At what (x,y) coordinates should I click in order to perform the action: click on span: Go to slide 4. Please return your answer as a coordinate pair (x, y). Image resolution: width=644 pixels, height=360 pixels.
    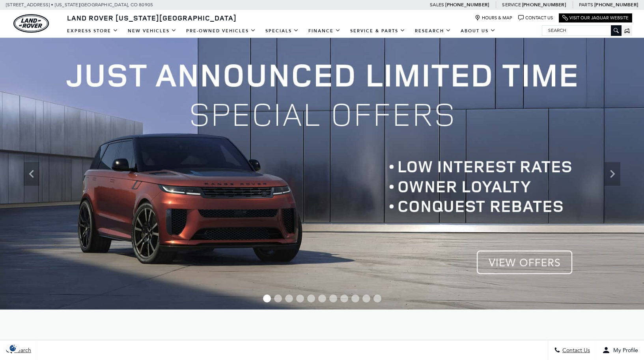
    Looking at the image, I should click on (300, 299).